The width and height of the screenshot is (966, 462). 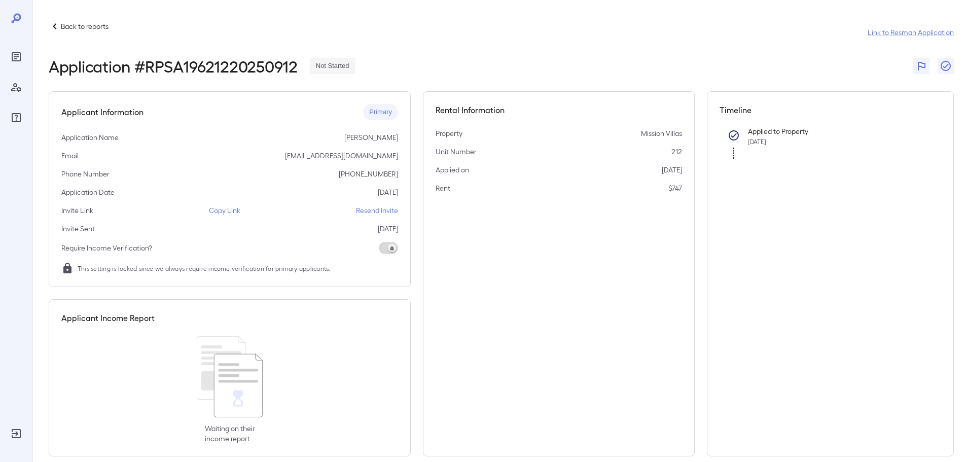 I want to click on p: Require Income Verification?, so click(x=106, y=248).